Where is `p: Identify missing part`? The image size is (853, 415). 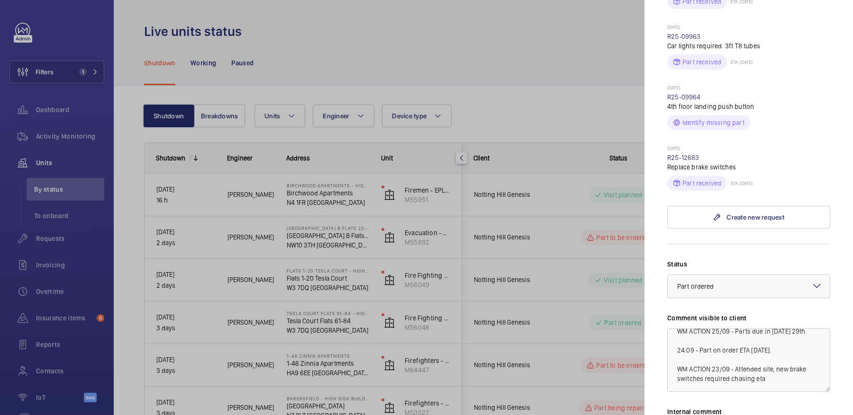 p: Identify missing part is located at coordinates (713, 123).